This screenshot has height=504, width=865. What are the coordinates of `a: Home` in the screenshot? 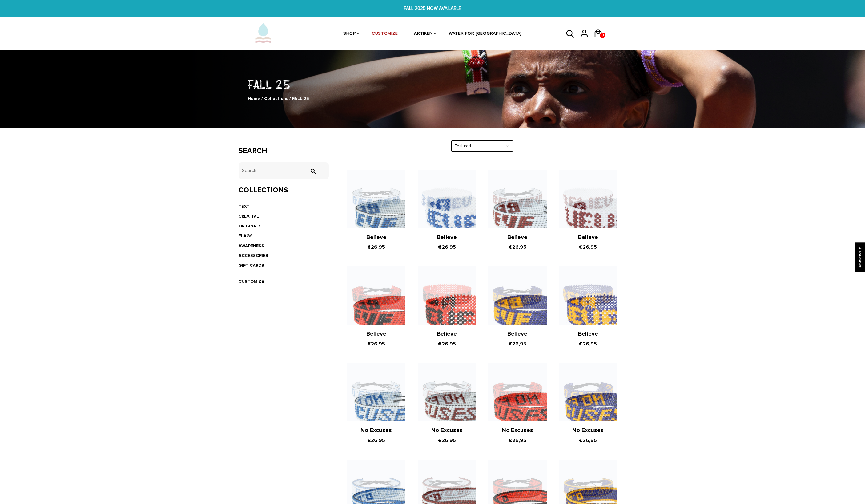 It's located at (254, 98).